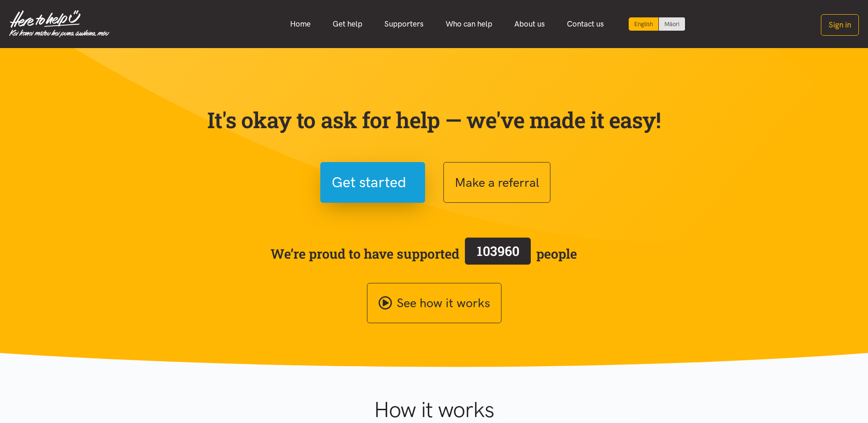 This screenshot has height=423, width=868. I want to click on div: Current language, so click(644, 24).